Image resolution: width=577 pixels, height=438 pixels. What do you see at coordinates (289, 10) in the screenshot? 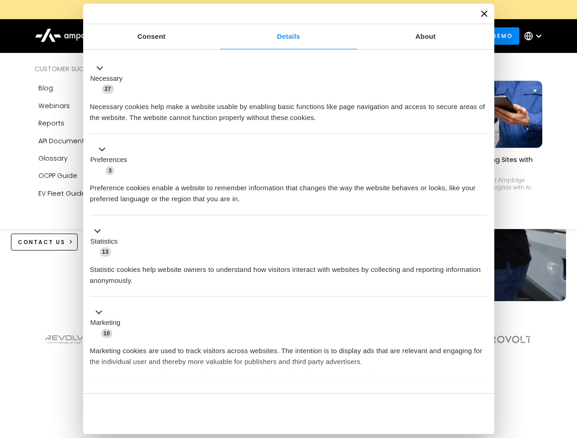
I see `a: New Webinars: Register to Upcoming WebinarsREGISTER HERE` at bounding box center [289, 10].